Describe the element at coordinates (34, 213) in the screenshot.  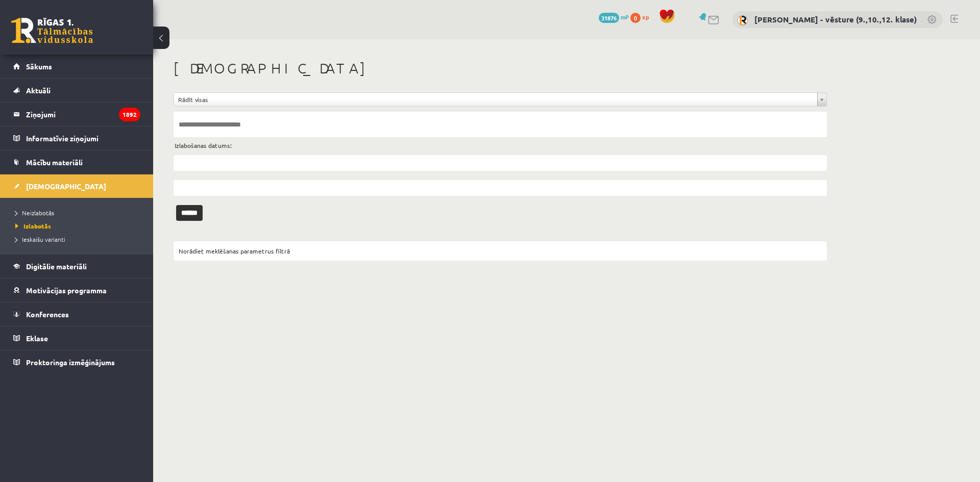
I see `span: Neizlabotās` at that location.